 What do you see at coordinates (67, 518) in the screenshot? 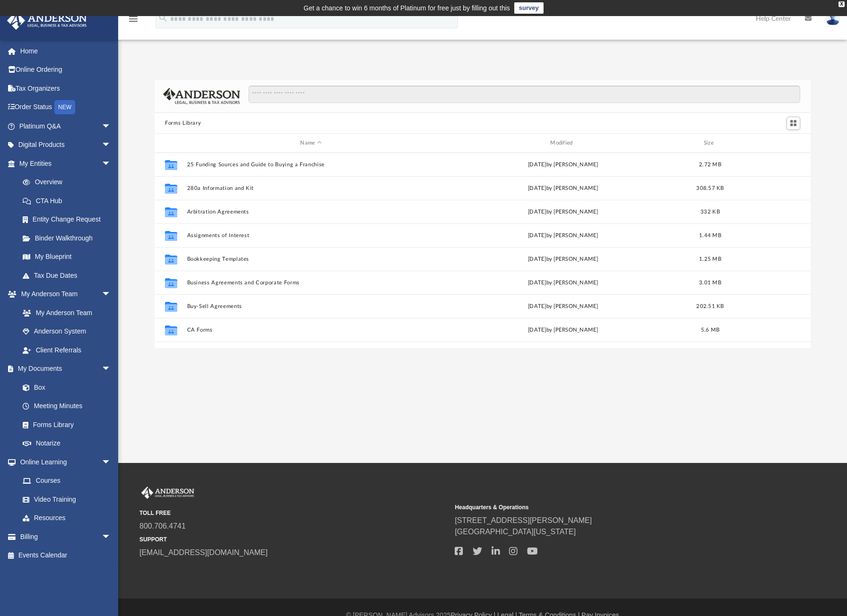
I see `a: Resources` at bounding box center [67, 518].